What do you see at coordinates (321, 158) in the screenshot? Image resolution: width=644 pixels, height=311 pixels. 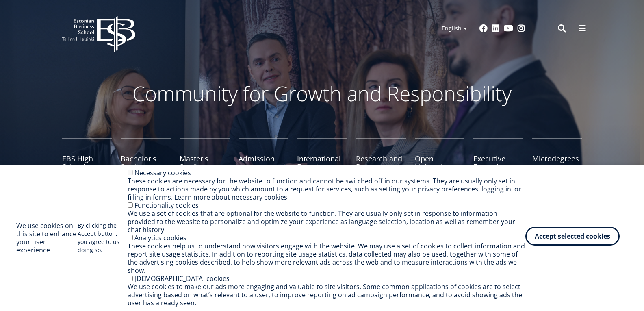 I see `a: International Experience` at bounding box center [321, 158].